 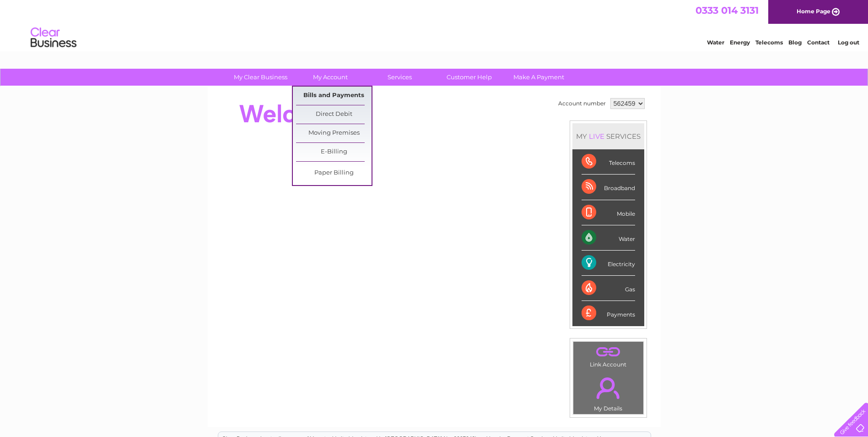 What do you see at coordinates (727, 10) in the screenshot?
I see `span: 0333 014 3131` at bounding box center [727, 10].